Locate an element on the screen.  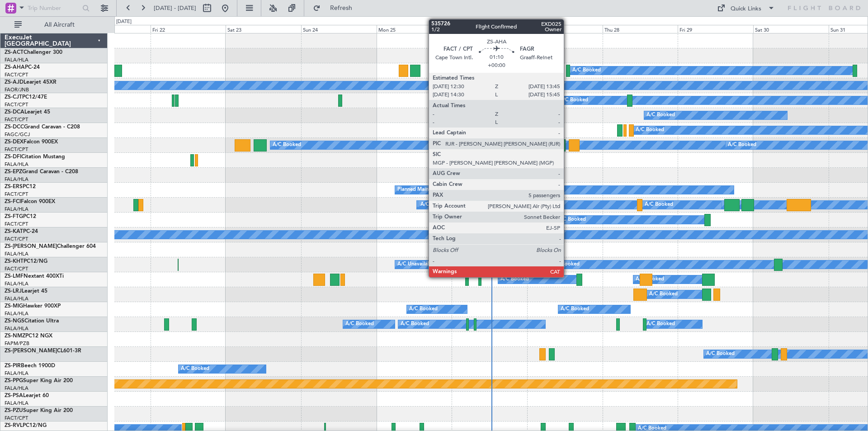
a: ZS-DCCGrand Caravan - C208 is located at coordinates (42, 127).